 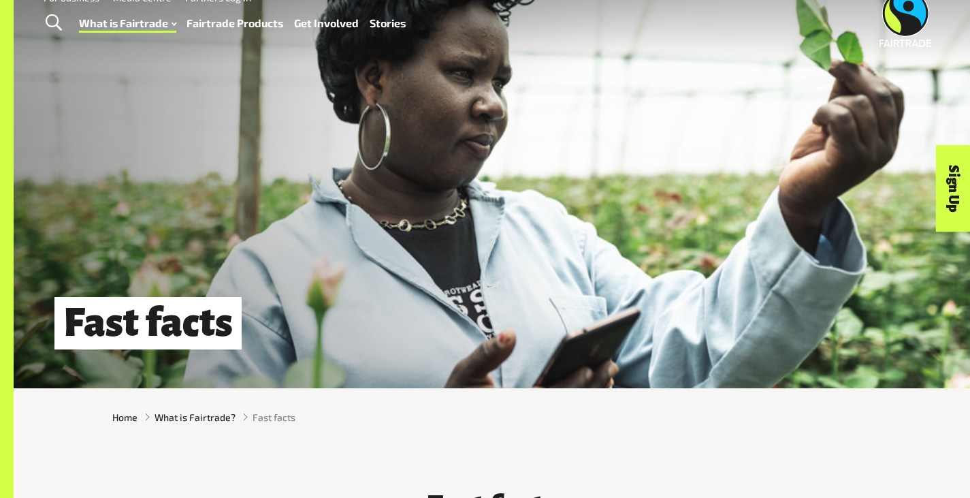 What do you see at coordinates (125, 417) in the screenshot?
I see `span: Home` at bounding box center [125, 417].